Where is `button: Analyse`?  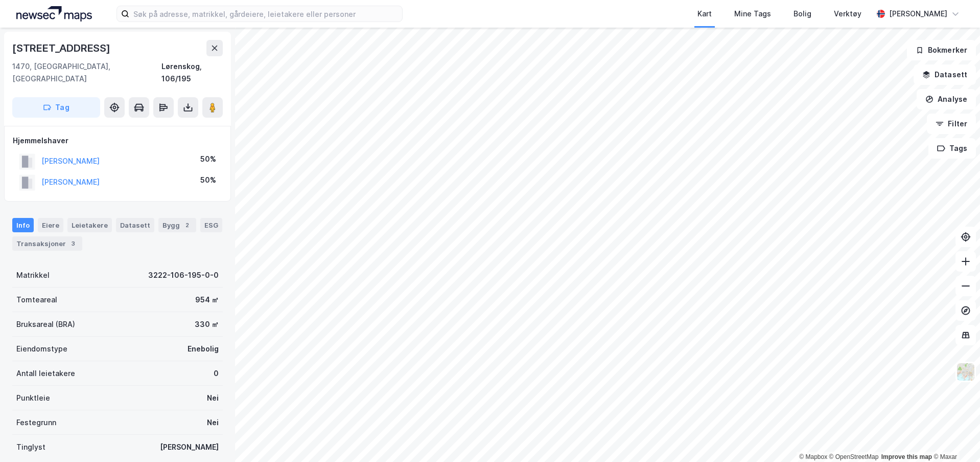 button: Analyse is located at coordinates (947, 99).